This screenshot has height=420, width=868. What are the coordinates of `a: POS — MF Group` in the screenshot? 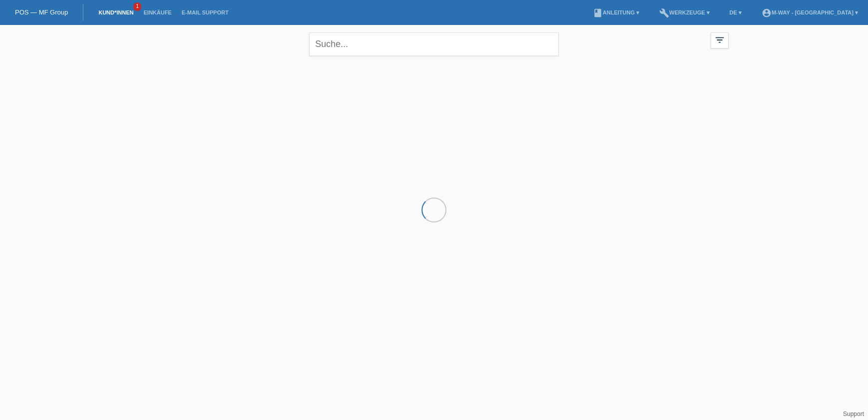 It's located at (41, 12).